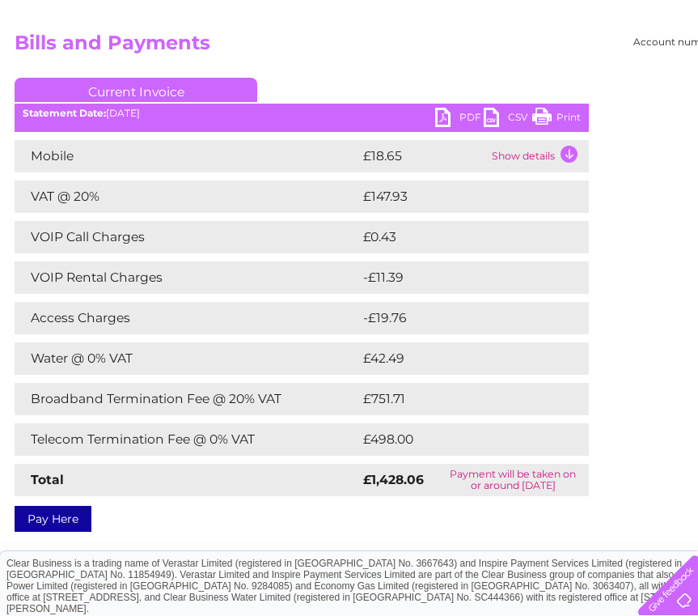  I want to click on td: -£11.39, so click(457, 278).